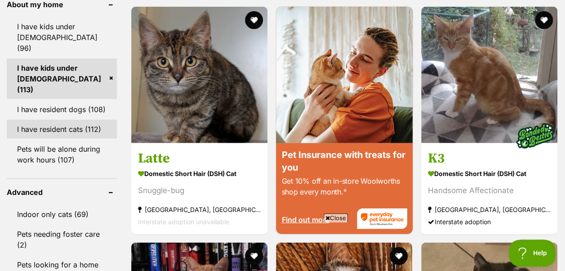 This screenshot has width=565, height=271. What do you see at coordinates (489, 221) in the screenshot?
I see `div: Interstate adoption` at bounding box center [489, 221].